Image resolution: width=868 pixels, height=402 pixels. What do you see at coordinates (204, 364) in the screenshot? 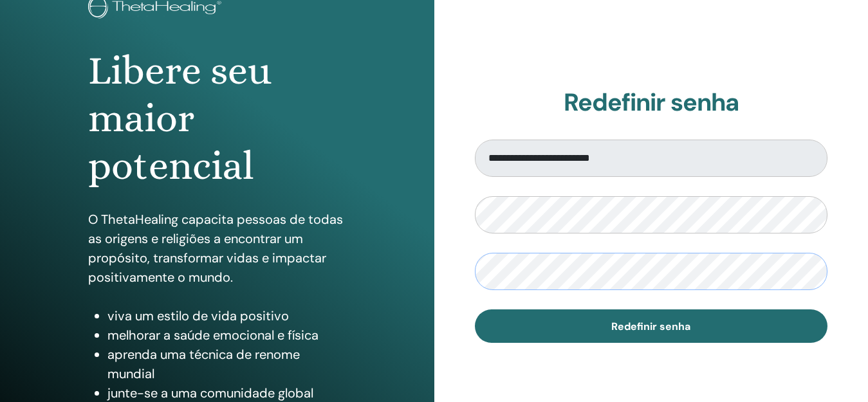
I see `font: aprenda uma técnica de renome mundial` at bounding box center [204, 364].